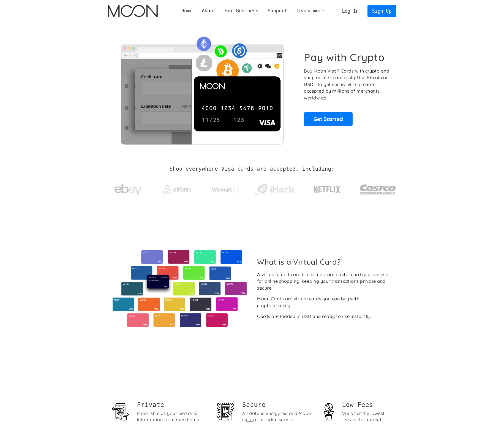  Describe the element at coordinates (381, 11) in the screenshot. I see `a: Sign Up` at that location.